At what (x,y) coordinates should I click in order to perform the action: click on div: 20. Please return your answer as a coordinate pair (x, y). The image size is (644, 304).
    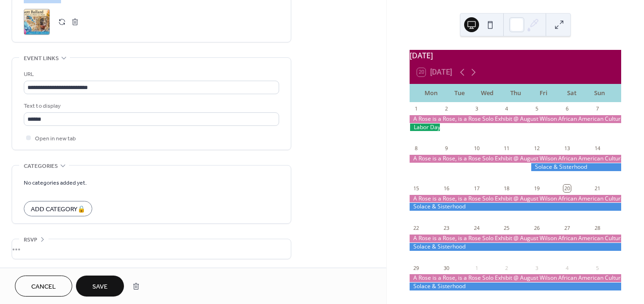
    Looking at the image, I should click on (566, 188).